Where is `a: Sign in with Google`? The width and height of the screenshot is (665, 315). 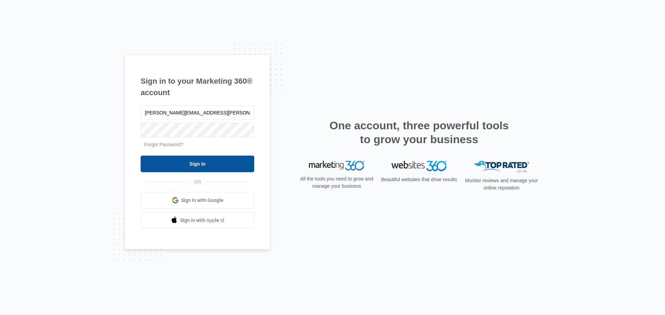
a: Sign in with Google is located at coordinates (197, 200).